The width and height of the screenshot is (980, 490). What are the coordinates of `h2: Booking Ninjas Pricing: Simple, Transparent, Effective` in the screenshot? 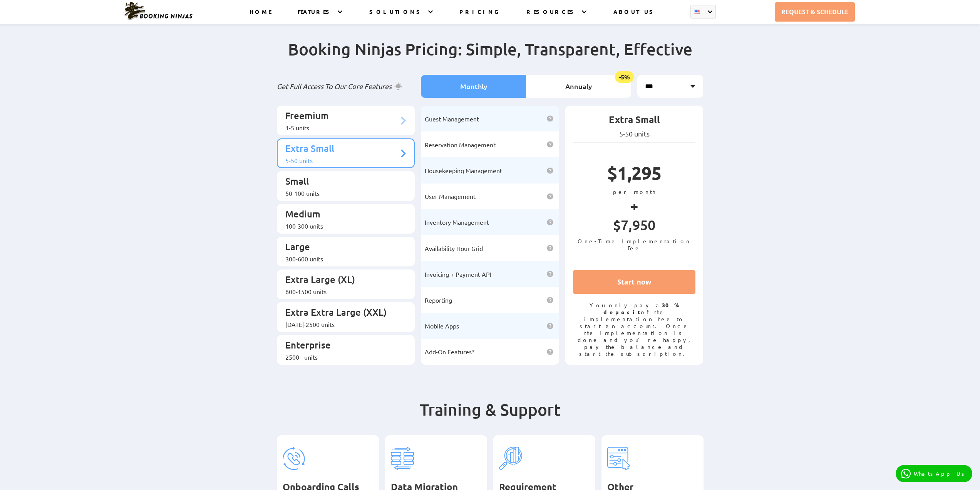 It's located at (490, 57).